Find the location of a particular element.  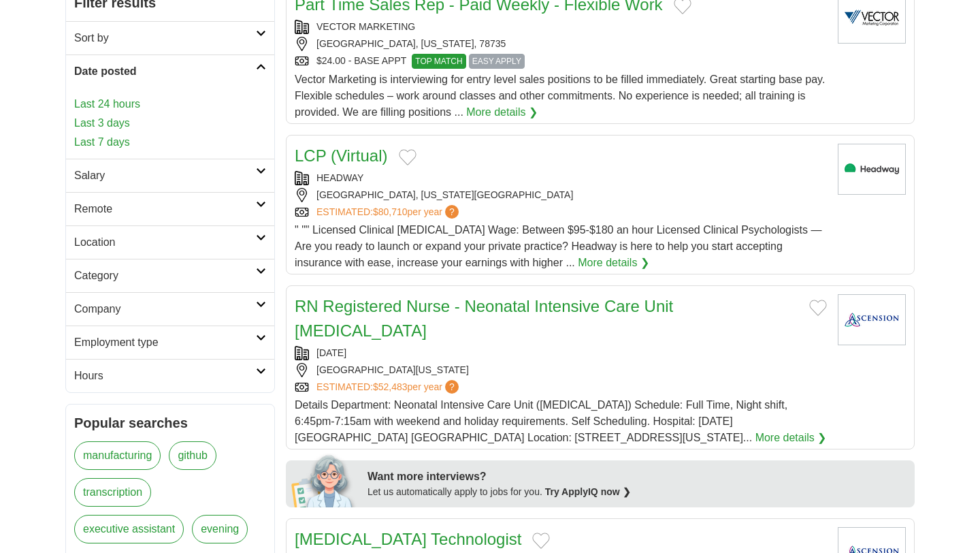

img: Ascension logo is located at coordinates (872, 319).